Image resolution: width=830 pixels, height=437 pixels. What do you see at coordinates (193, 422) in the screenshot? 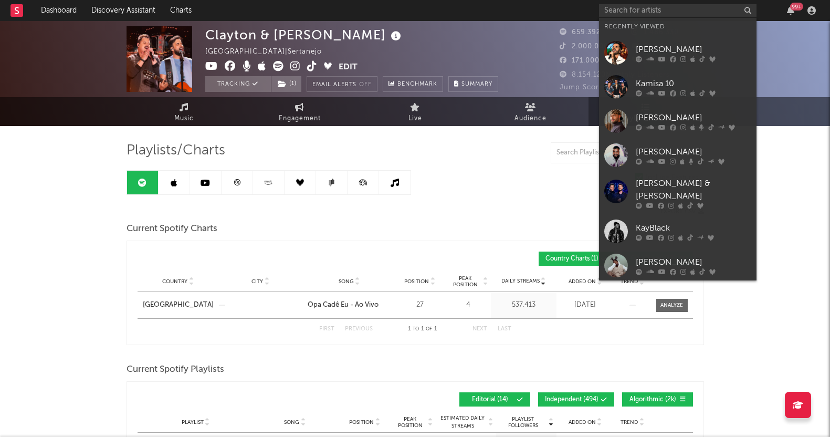
I see `span: Playlist` at bounding box center [193, 422].